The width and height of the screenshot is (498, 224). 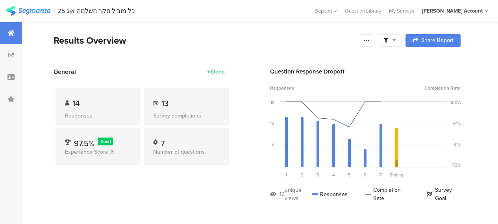 What do you see at coordinates (186, 116) in the screenshot?
I see `div: Survey completions` at bounding box center [186, 116].